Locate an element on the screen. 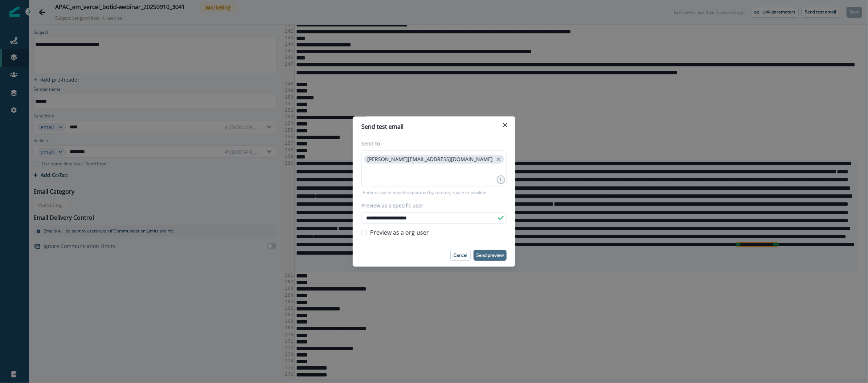 Image resolution: width=868 pixels, height=383 pixels. button: Send preview is located at coordinates (490, 255).